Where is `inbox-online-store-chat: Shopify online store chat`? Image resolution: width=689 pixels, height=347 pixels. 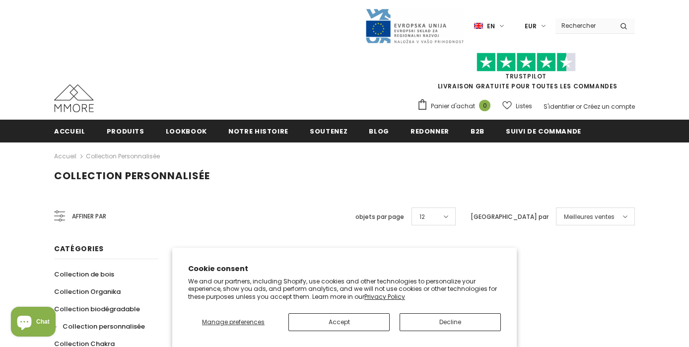 inbox-online-store-chat: Shopify online store chat is located at coordinates (33, 323).